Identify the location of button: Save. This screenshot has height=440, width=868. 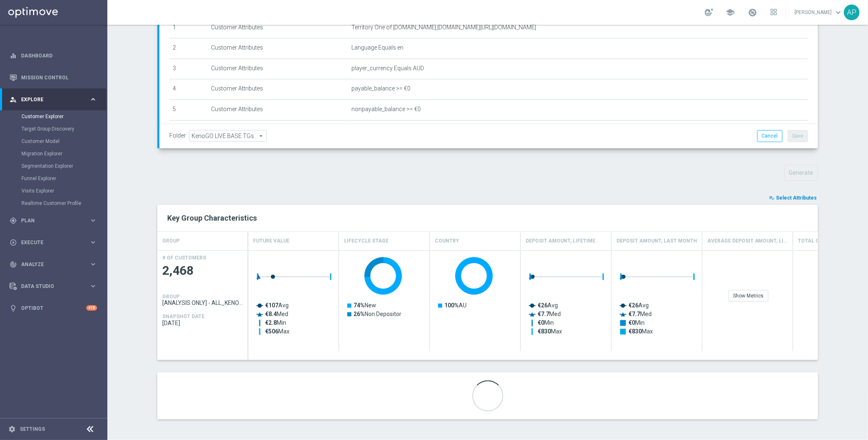
(798, 136).